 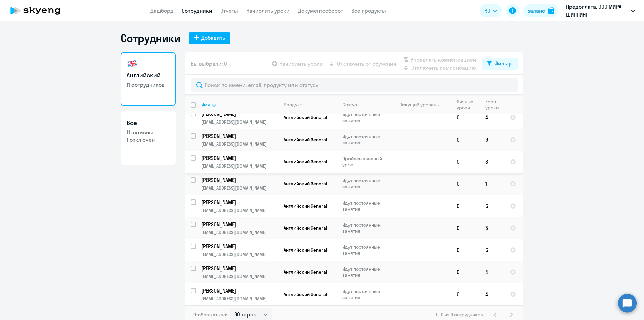 I want to click on div: Баланс, so click(x=536, y=11).